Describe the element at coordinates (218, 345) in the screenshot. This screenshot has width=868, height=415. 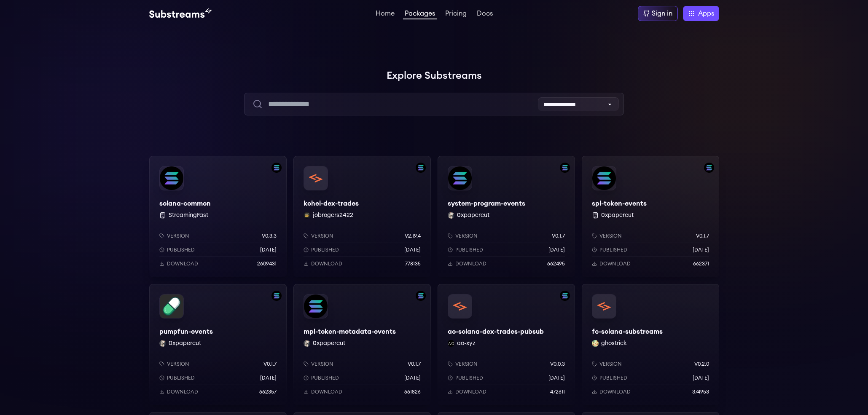
I see `a: Filter by solana networkpumpfun-eventspumpfun-events0xpapercut 0xpapercutVersionv0.1.7Published[D...` at that location.